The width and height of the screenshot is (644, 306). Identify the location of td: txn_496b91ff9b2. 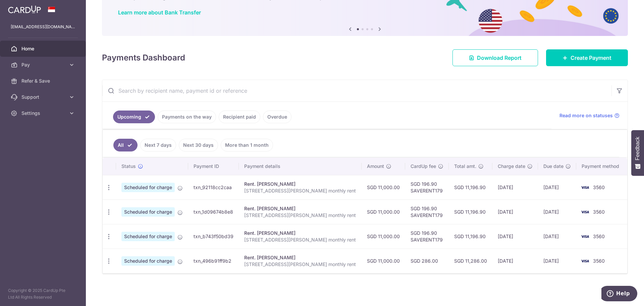
(213, 261).